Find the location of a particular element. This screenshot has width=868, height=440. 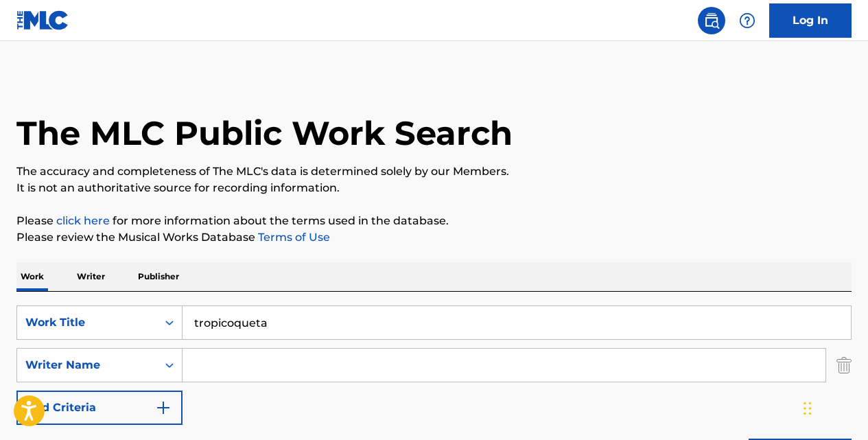

div: Chat Widget is located at coordinates (834, 407).